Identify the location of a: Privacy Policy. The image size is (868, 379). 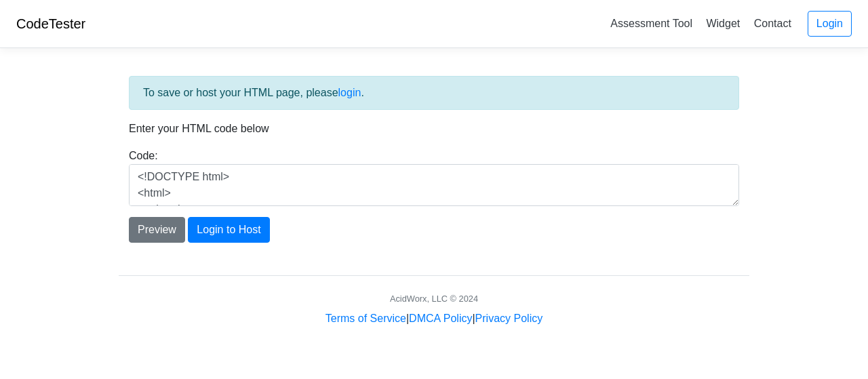
(510, 318).